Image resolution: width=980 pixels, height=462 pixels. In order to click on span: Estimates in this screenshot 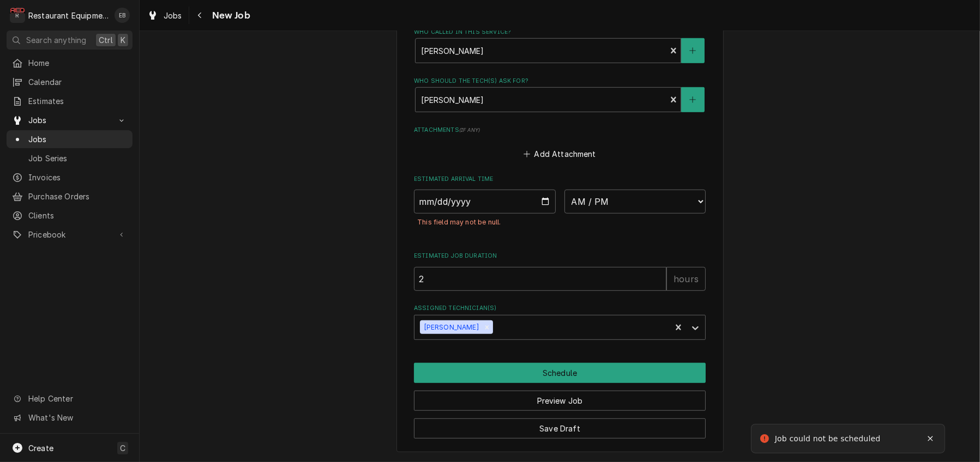, I will do `click(78, 101)`.